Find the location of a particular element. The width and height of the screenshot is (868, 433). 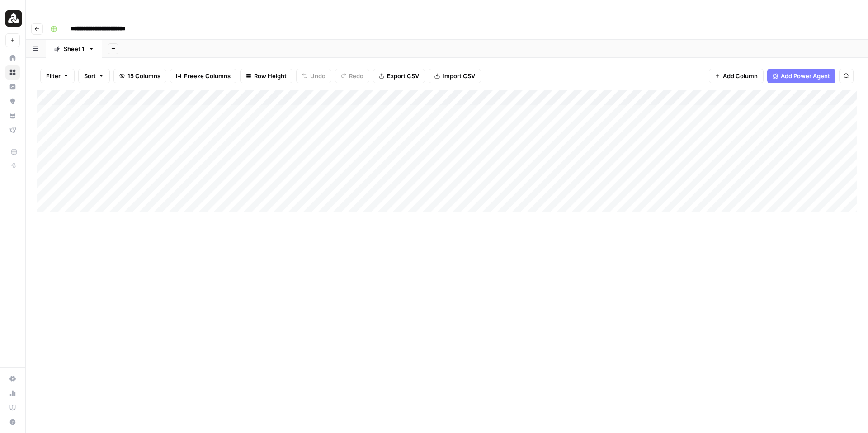

span: Undo is located at coordinates (318, 76).